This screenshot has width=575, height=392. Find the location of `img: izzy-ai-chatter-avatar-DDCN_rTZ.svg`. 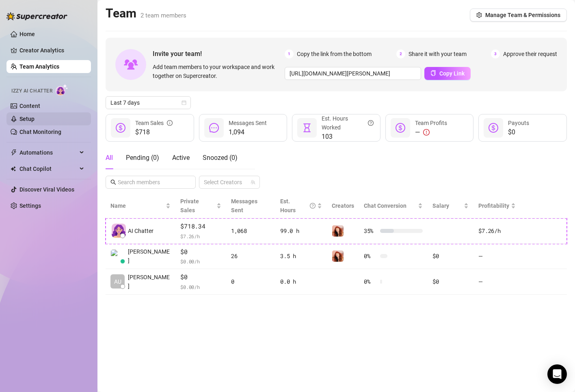

img: izzy-ai-chatter-avatar-DDCN_rTZ.svg is located at coordinates (119, 230).